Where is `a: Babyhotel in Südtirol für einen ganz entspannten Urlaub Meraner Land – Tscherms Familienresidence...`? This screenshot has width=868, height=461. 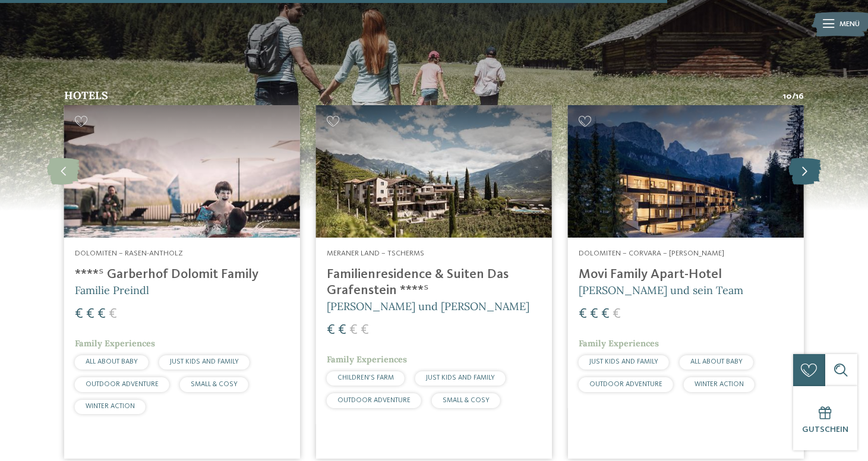
a: Babyhotel in Südtirol für einen ganz entspannten Urlaub Meraner Land – Tscherms Familienresidence... is located at coordinates (434, 283).